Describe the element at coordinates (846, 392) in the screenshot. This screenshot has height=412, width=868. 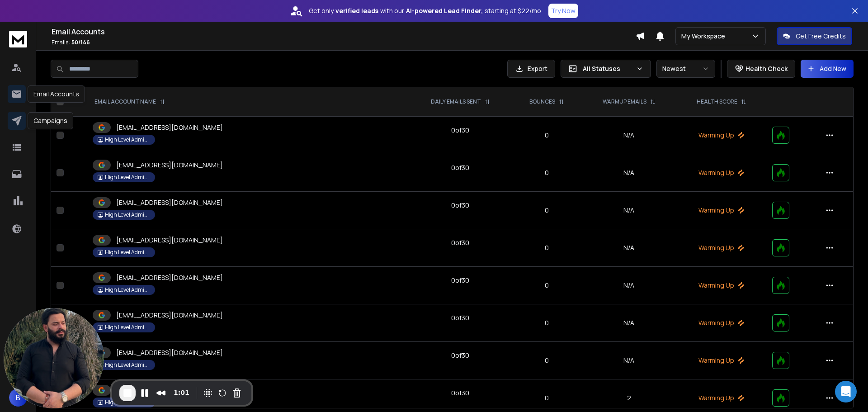
I see `div: Open Intercom Messenger` at that location.